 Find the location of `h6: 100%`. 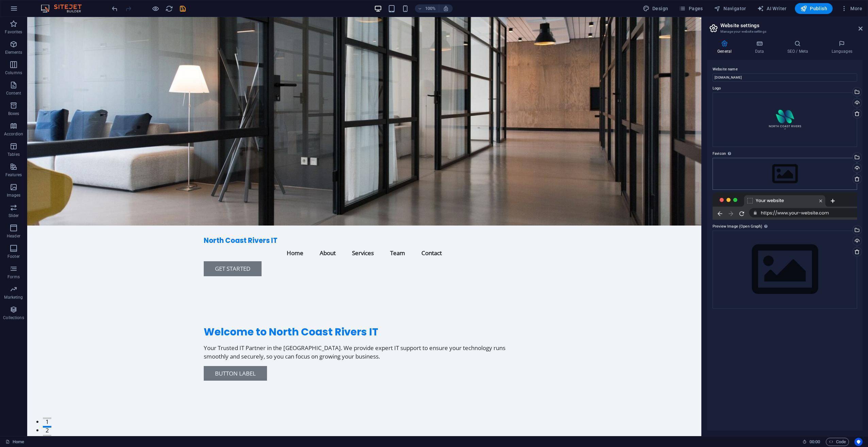

h6: 100% is located at coordinates (431, 9).